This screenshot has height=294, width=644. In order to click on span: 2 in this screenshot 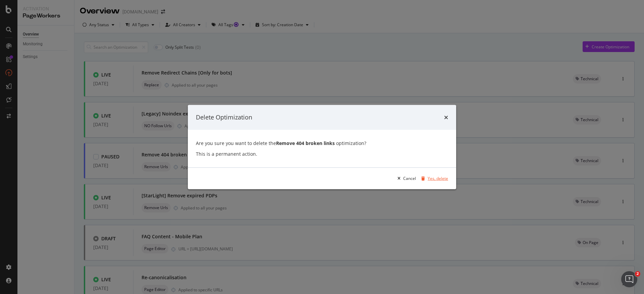, I will do `click(637, 274)`.